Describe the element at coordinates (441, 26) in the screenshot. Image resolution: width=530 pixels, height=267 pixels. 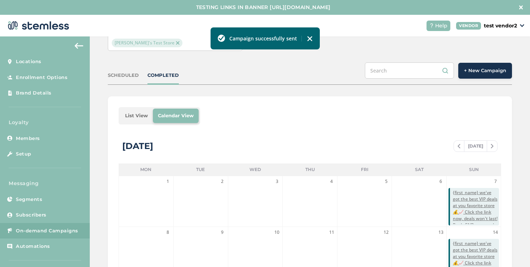
I see `span: Help` at that location.